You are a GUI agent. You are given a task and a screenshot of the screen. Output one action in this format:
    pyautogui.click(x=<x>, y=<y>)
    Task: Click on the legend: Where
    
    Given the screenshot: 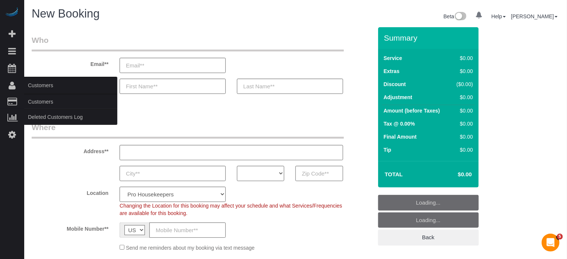 What is the action you would take?
    pyautogui.click(x=188, y=130)
    